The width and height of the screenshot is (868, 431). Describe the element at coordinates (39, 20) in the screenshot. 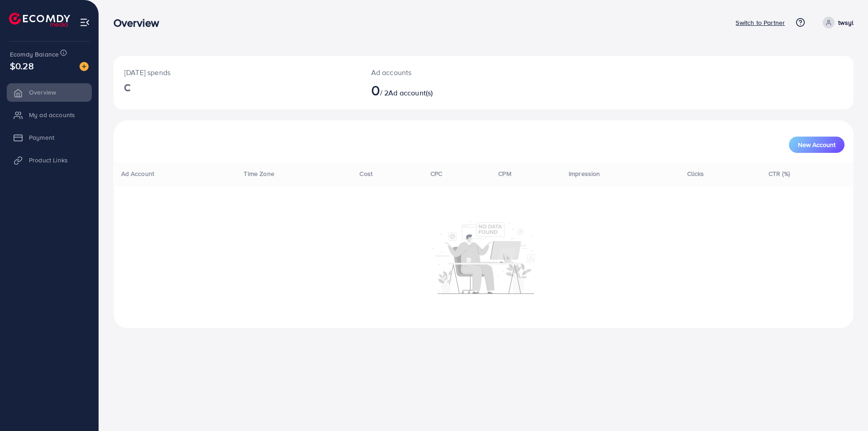

I see `a: logo` at that location.